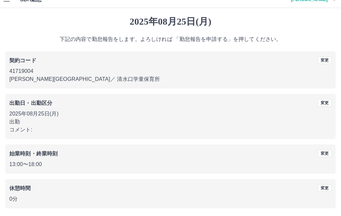 The image size is (341, 216). What do you see at coordinates (171, 22) in the screenshot?
I see `h1: 2025年08月25日(月)` at bounding box center [171, 22].